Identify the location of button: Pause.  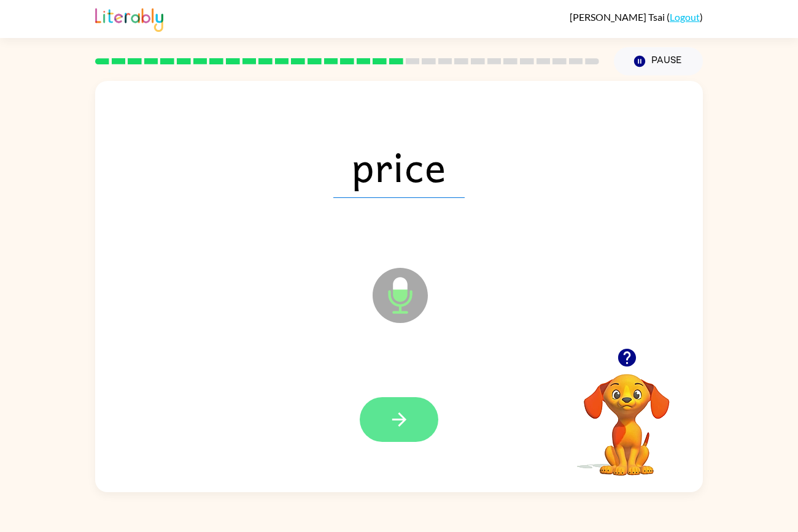
(658, 62).